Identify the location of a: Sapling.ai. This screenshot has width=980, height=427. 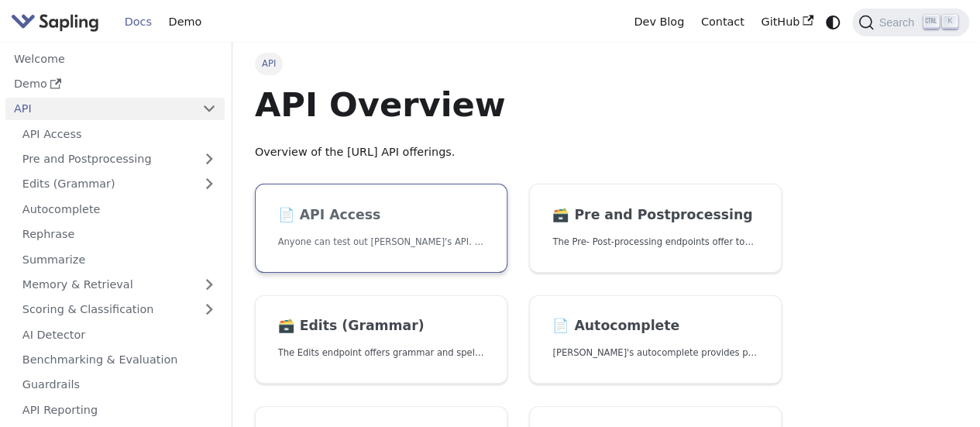
(58, 22).